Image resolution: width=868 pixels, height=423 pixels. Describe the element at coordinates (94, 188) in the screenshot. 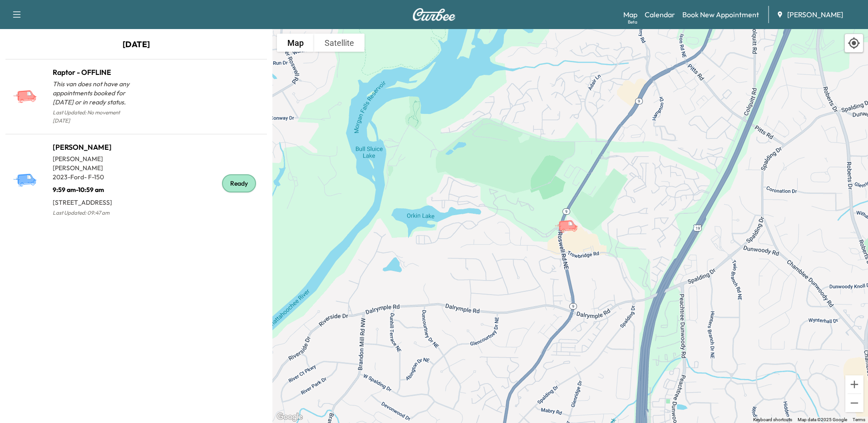

I see `p: 9:59 am - 10:59 am` at that location.